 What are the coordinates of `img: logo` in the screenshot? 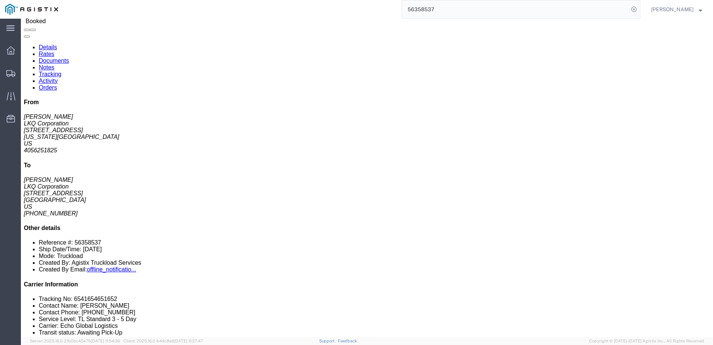 It's located at (32, 9).